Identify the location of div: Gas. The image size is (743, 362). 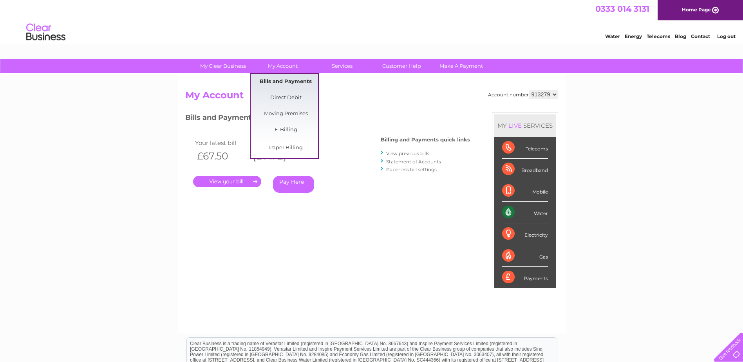
(525, 256).